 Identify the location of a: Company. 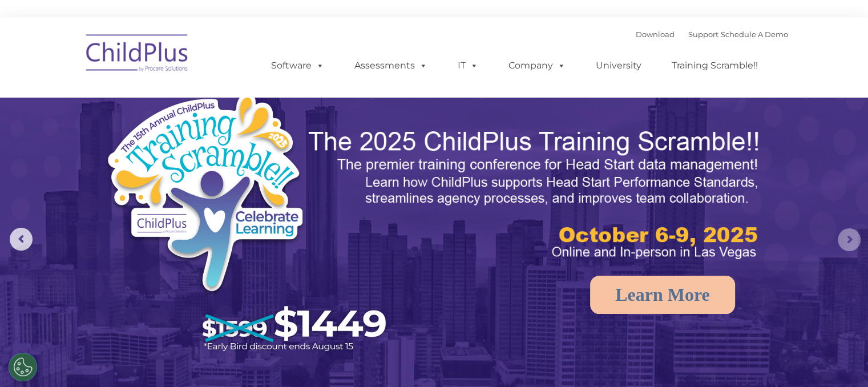
(537, 66).